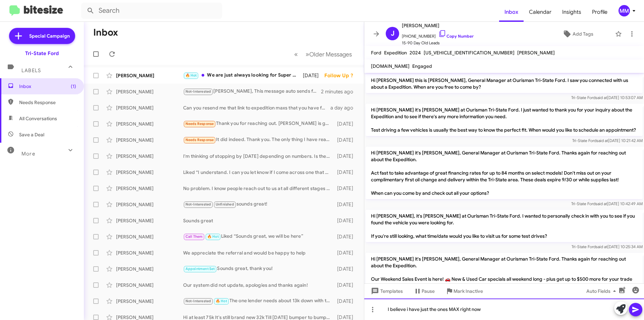 This screenshot has width=644, height=320. Describe the element at coordinates (468, 291) in the screenshot. I see `span: Mark Inactive` at that location.